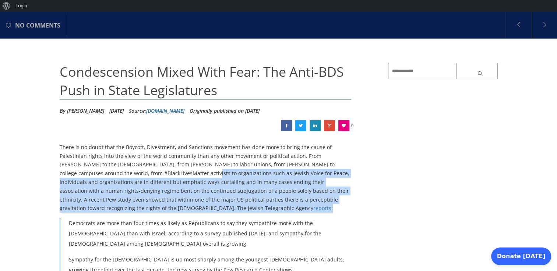 This screenshot has height=271, width=557. What do you see at coordinates (156, 111) in the screenshot?
I see `div: Source:` at bounding box center [156, 111].